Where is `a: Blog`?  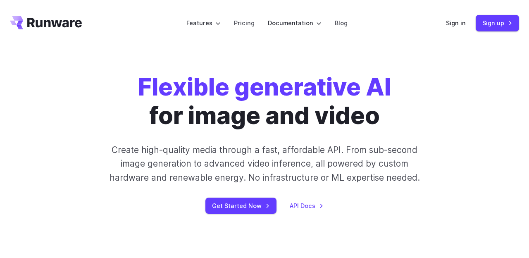 a: Blog is located at coordinates (341, 23).